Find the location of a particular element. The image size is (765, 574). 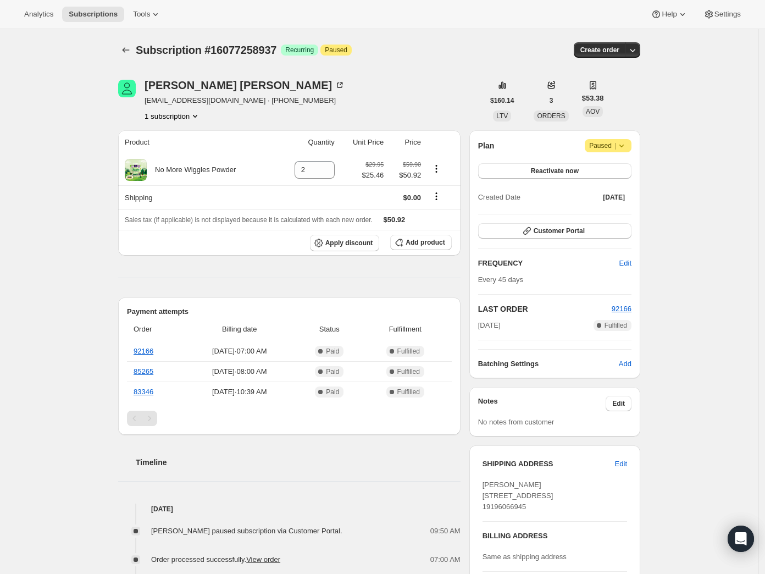

th: Product is located at coordinates (197, 142).